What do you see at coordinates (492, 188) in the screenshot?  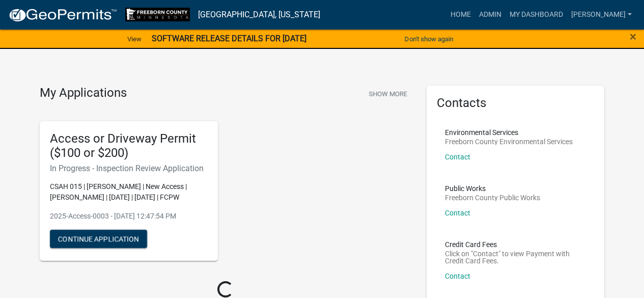 I see `p: Public Works` at bounding box center [492, 188].